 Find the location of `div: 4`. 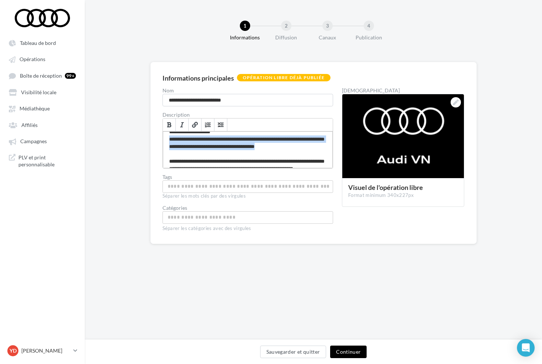

div: 4 is located at coordinates (369, 26).